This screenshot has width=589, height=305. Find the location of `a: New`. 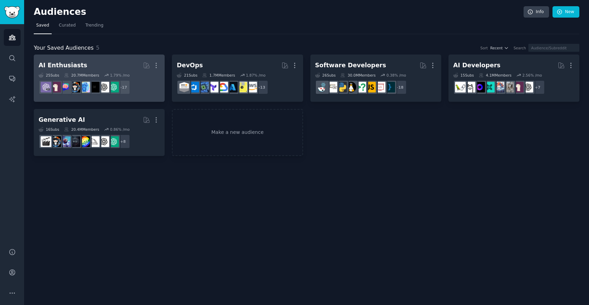

a: New is located at coordinates (566, 12).